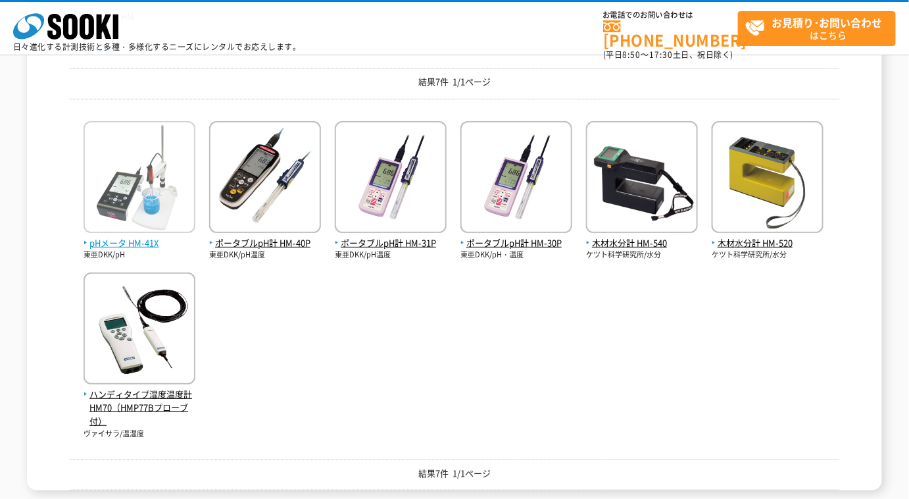 The image size is (909, 499). I want to click on span: 木材水分計 HM-540, so click(642, 243).